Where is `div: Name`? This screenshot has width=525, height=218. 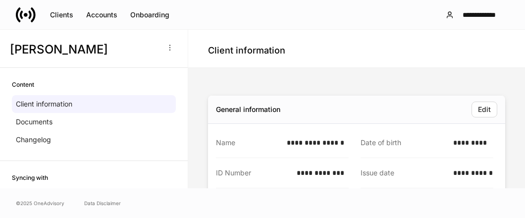
div: Name is located at coordinates (248, 143).